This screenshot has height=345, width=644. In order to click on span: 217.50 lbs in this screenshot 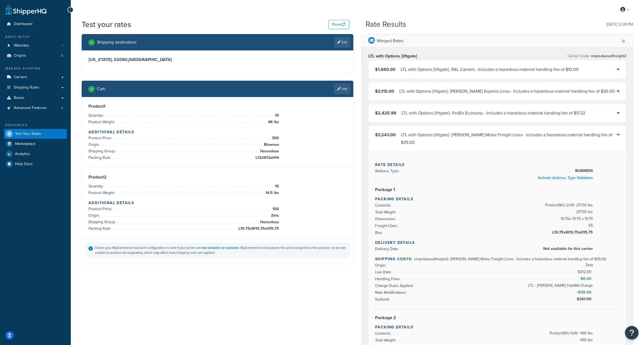, I will do `click(584, 212)`.